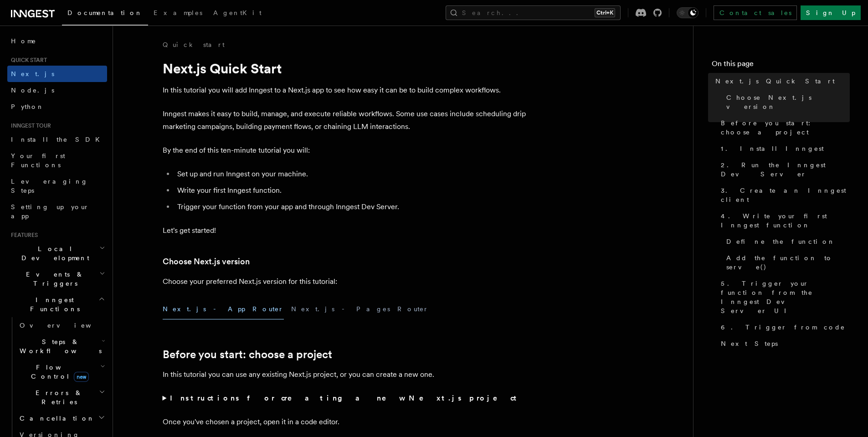  What do you see at coordinates (66, 325) in the screenshot?
I see `span: Overview` at bounding box center [66, 325].